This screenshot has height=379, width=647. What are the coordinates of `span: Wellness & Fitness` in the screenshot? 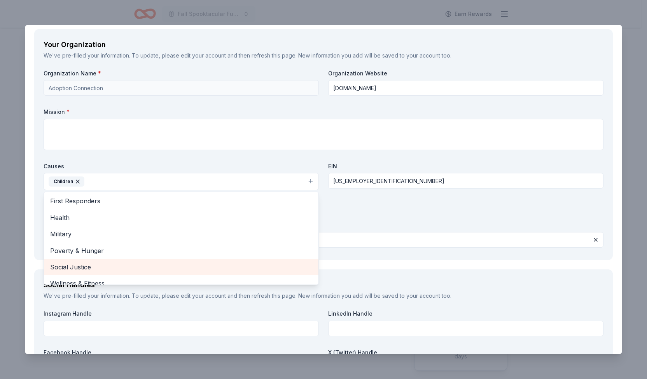 It's located at (181, 283).